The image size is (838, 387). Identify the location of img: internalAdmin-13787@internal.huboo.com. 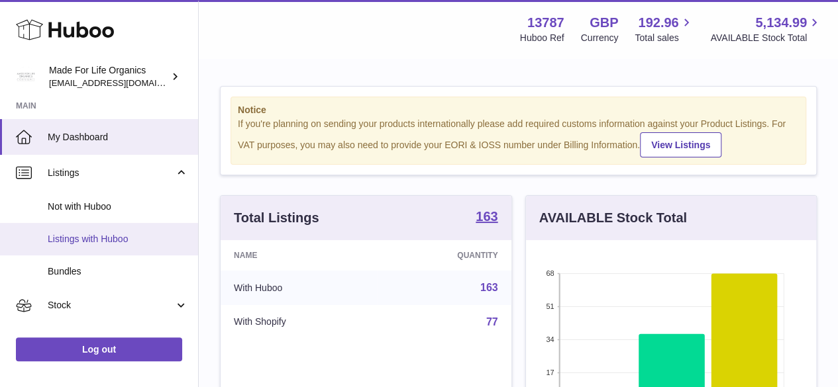
(26, 77).